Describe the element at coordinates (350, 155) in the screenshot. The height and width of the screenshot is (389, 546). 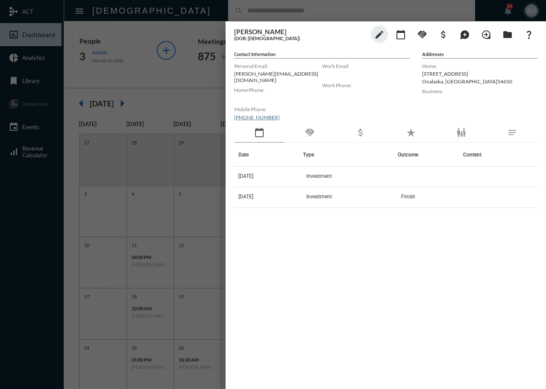
I see `th: Type` at that location.